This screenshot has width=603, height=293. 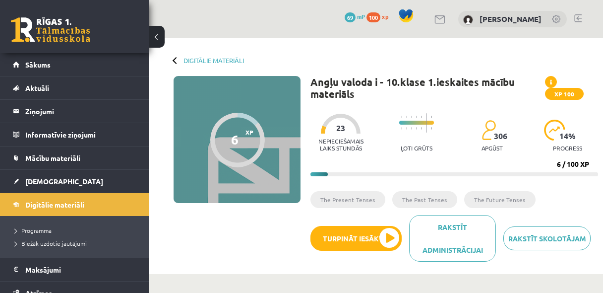 I want to click on img: Anastasija Smirnova, so click(x=468, y=20).